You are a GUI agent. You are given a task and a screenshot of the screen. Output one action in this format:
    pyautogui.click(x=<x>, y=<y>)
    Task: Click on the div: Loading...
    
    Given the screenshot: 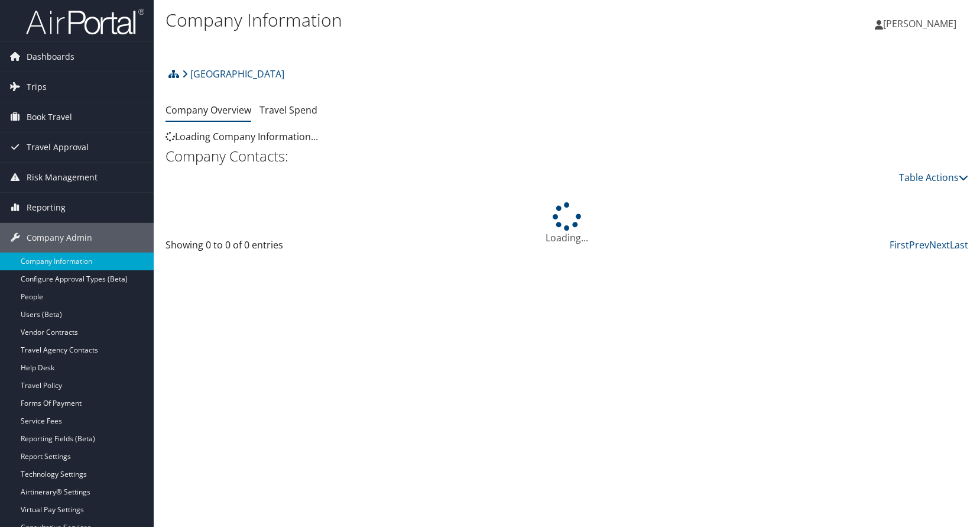 What is the action you would take?
    pyautogui.click(x=567, y=223)
    